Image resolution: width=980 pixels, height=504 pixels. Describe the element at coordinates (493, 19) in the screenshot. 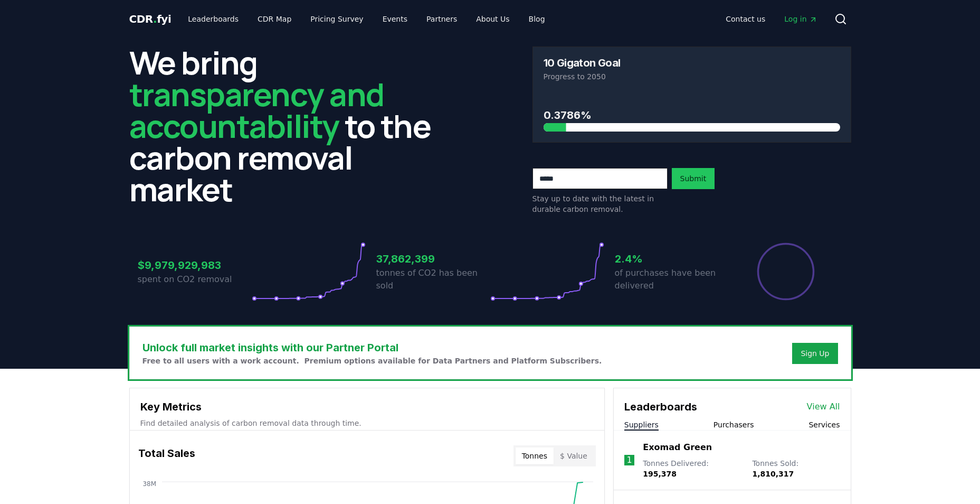

I see `a: About Us` at that location.